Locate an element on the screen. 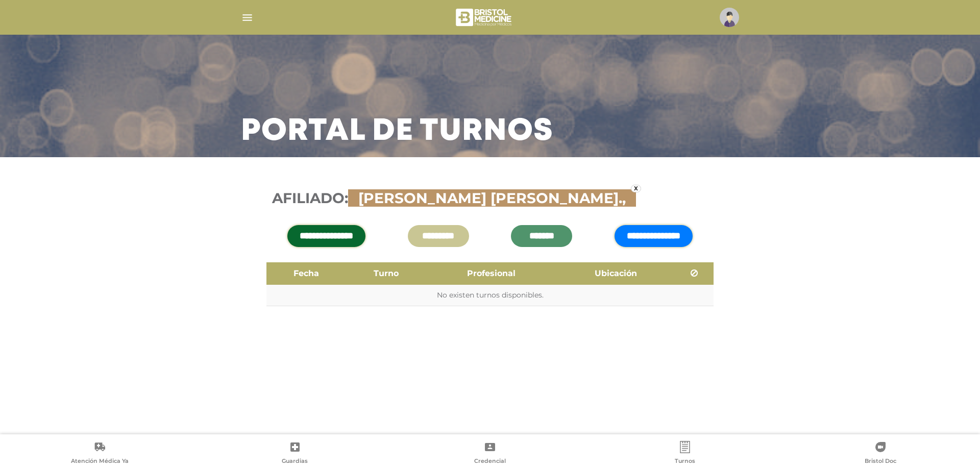 This screenshot has height=469, width=980. h3: Portal de turnos is located at coordinates (397, 132).